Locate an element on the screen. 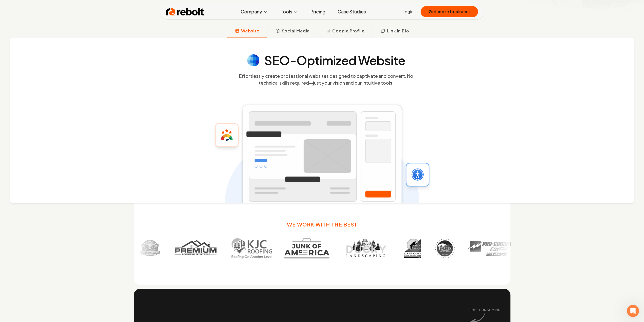 This screenshot has width=644, height=322. a: Pricing is located at coordinates (318, 12).